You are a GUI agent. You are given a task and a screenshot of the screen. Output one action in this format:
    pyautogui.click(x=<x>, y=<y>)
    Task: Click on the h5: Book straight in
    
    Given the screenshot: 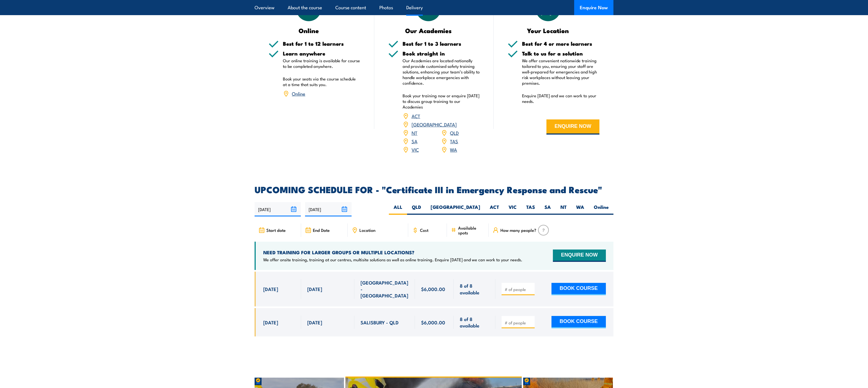 What is the action you would take?
    pyautogui.click(x=441, y=53)
    